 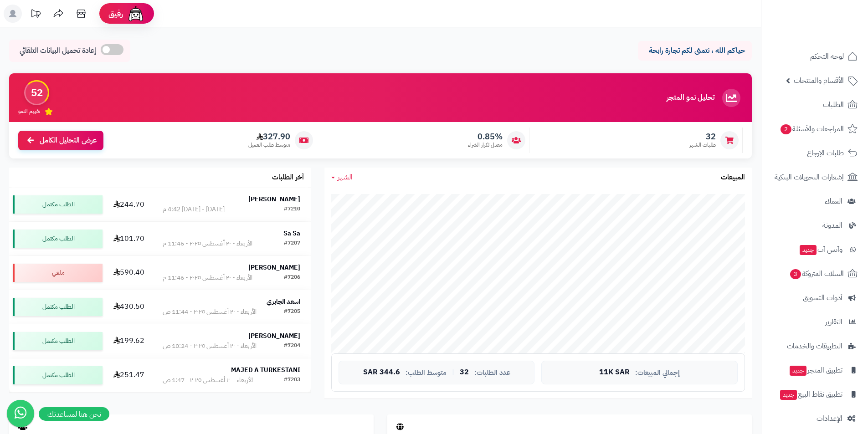 I want to click on h3: آخر الطلبات, so click(x=288, y=178).